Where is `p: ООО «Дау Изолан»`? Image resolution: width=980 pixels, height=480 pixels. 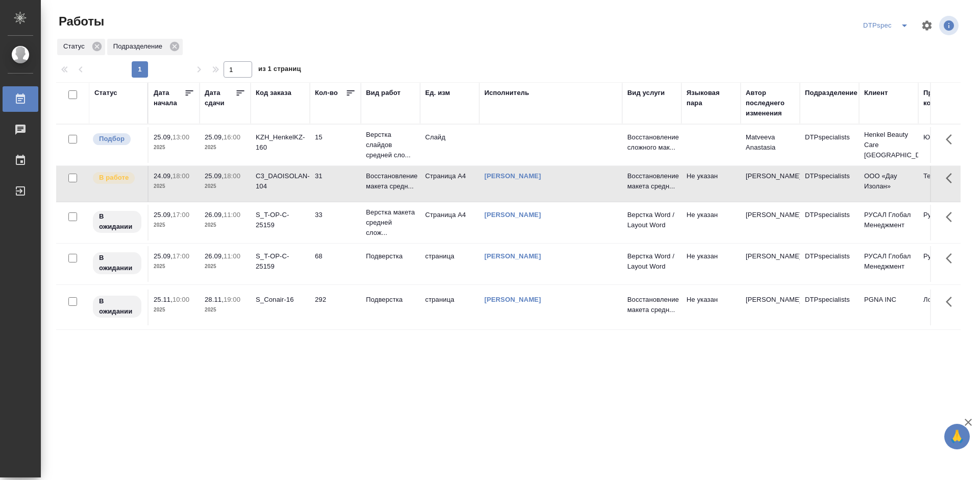 p: ООО «Дау Изолан» is located at coordinates (888, 181).